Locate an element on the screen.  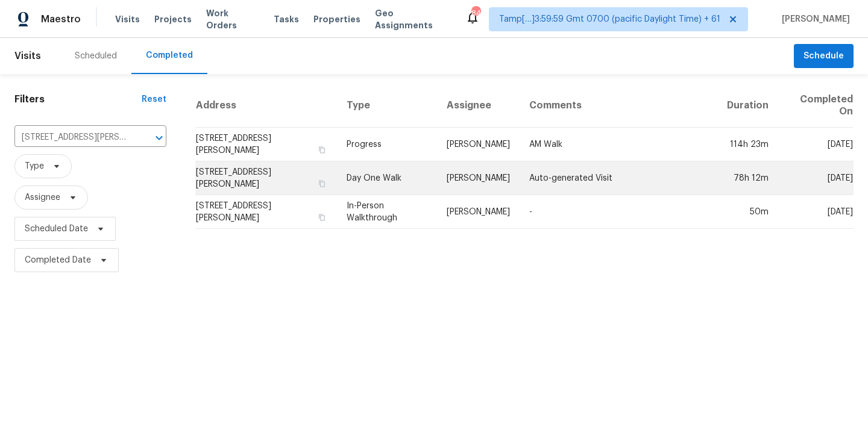
span: Completed Date is located at coordinates (58, 260).